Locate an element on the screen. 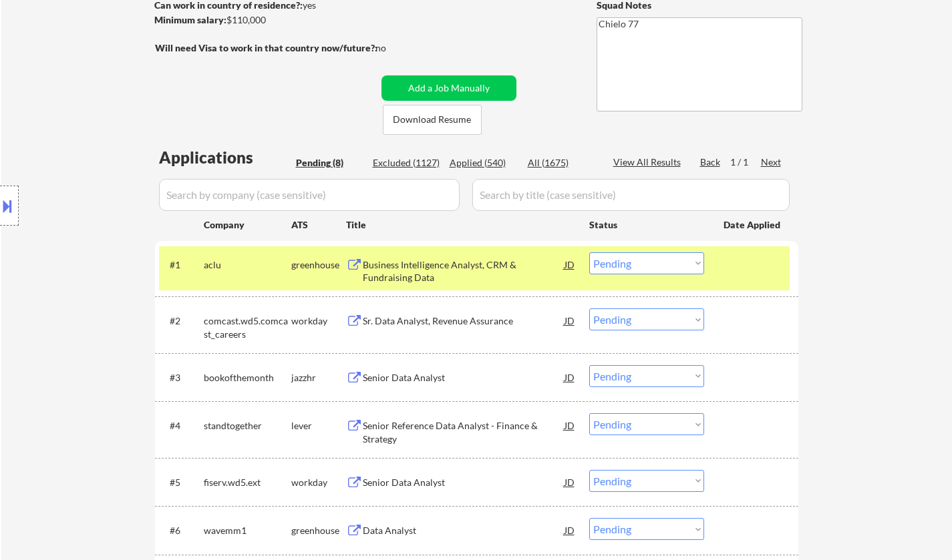 This screenshot has width=952, height=560. button: Add a Job Manually is located at coordinates (449, 88).